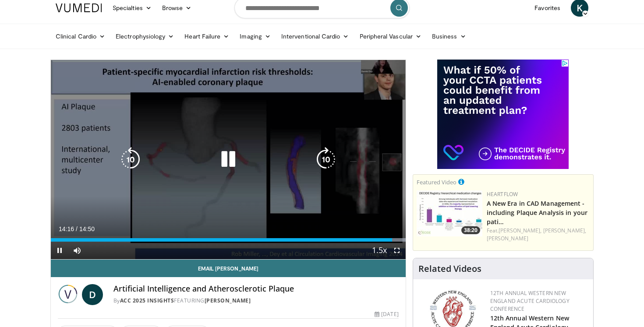 This screenshot has width=644, height=327. What do you see at coordinates (93, 295) in the screenshot?
I see `a: D` at bounding box center [93, 295].